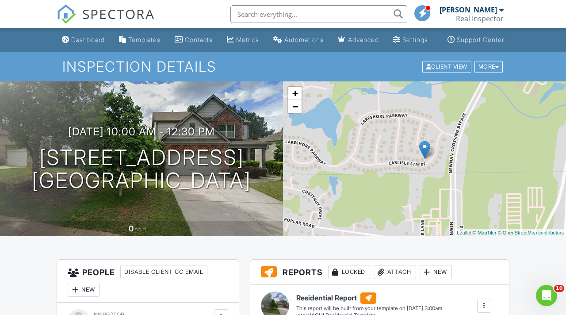 The height and width of the screenshot is (315, 566). Describe the element at coordinates (415, 39) in the screenshot. I see `div: Settings` at that location.